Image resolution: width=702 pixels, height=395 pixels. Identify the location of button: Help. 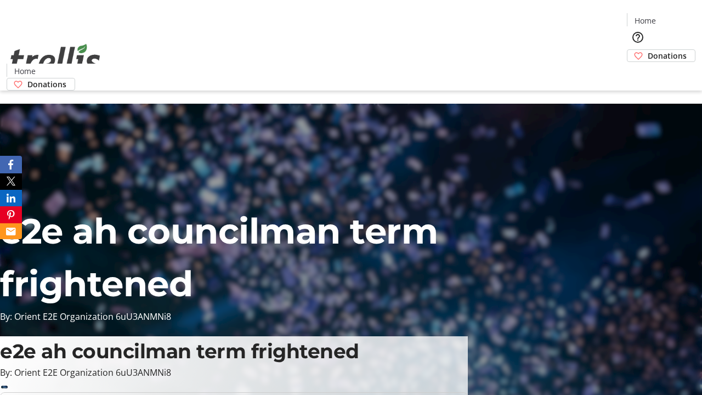
(637, 37).